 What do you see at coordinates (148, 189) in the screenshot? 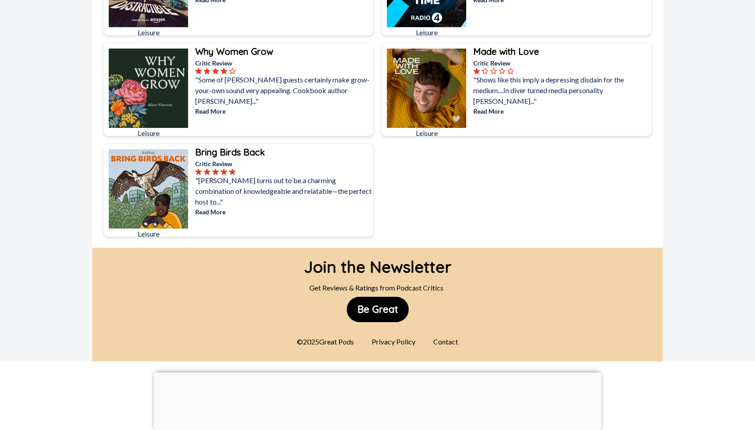
I see `img: Bring Birds Back` at bounding box center [148, 189].